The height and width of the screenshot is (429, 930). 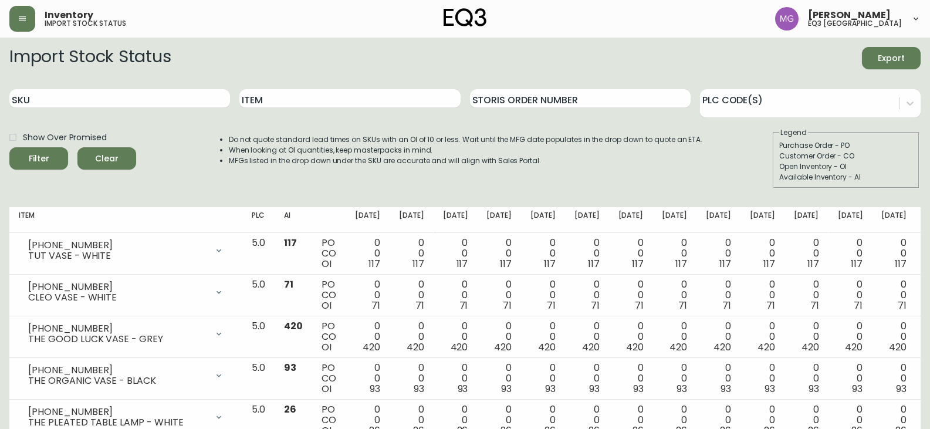 What do you see at coordinates (90, 58) in the screenshot?
I see `h2: Import Stock Status` at bounding box center [90, 58].